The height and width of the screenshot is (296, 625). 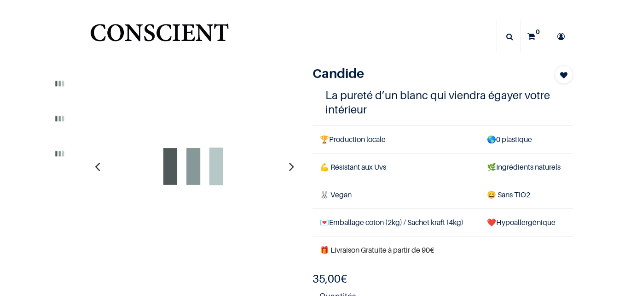 I want to click on span: 💪 Résistant aux Uvs, so click(x=353, y=167).